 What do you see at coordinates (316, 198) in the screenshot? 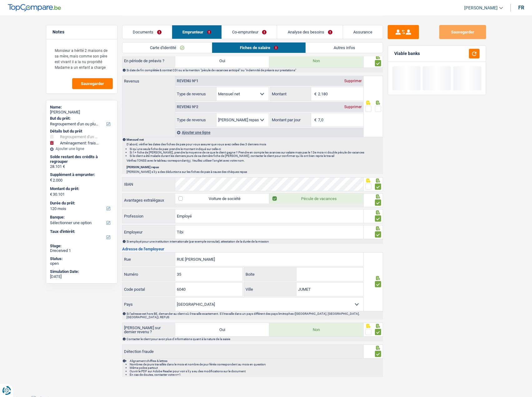
I see `label: Pécule de vacances` at bounding box center [316, 198].